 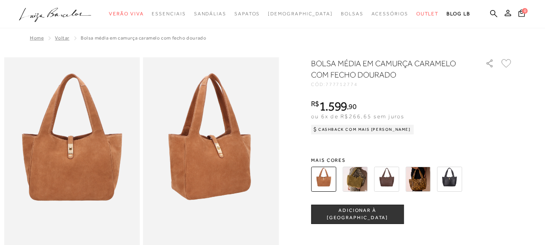 What do you see at coordinates (62, 38) in the screenshot?
I see `a: Voltar` at bounding box center [62, 38].